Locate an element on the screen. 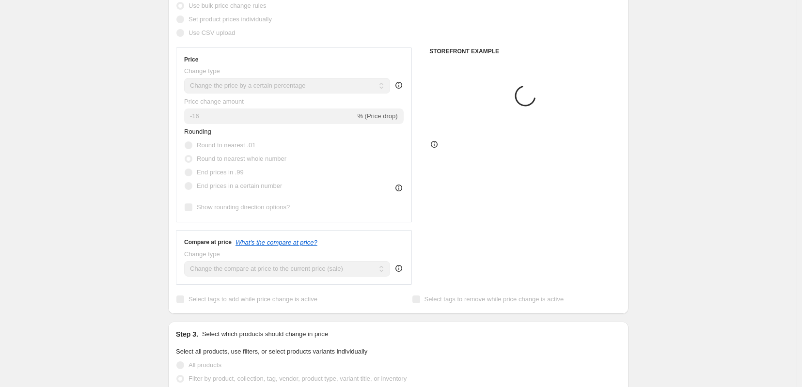  h2: Step 3. is located at coordinates (187, 334).